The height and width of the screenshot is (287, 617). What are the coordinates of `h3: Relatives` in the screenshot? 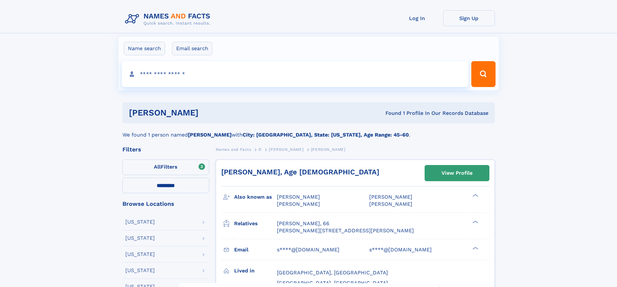 It's located at (256, 224).